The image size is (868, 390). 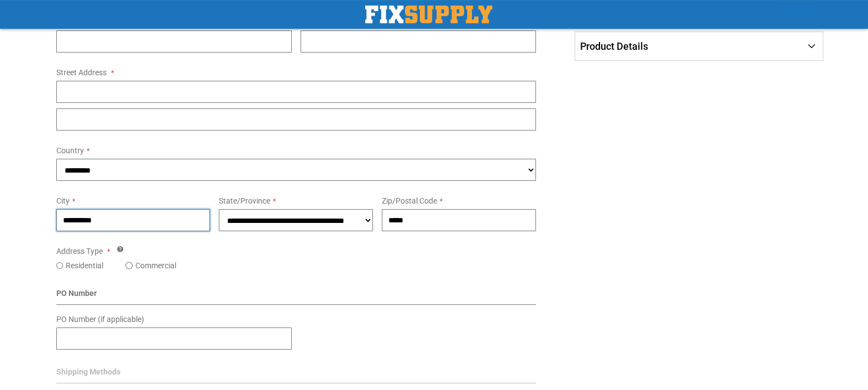 What do you see at coordinates (80, 251) in the screenshot?
I see `span: Address Type` at bounding box center [80, 251].